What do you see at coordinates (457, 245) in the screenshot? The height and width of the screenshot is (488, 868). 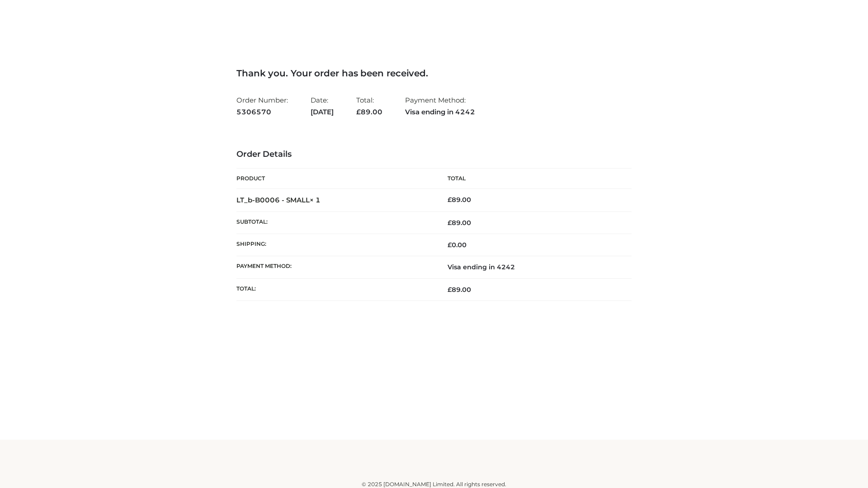 I see `bdi: 0.00` at bounding box center [457, 245].